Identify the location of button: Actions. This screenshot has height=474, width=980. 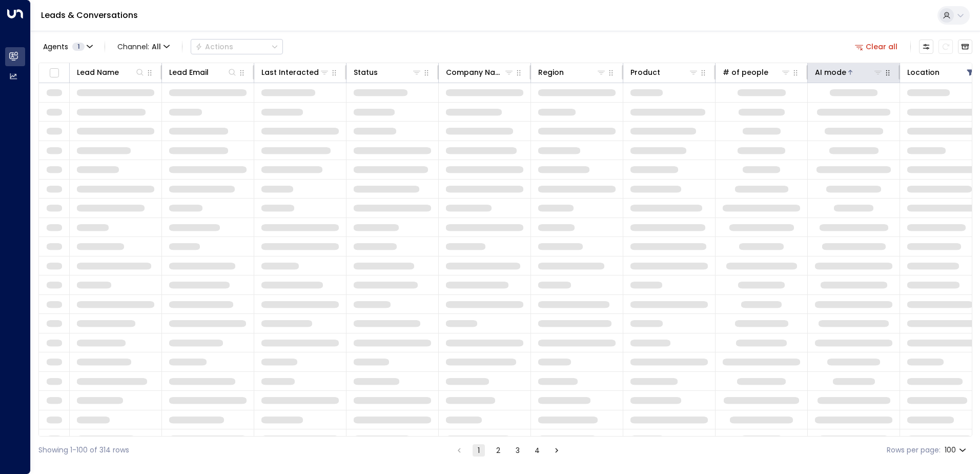
(237, 46).